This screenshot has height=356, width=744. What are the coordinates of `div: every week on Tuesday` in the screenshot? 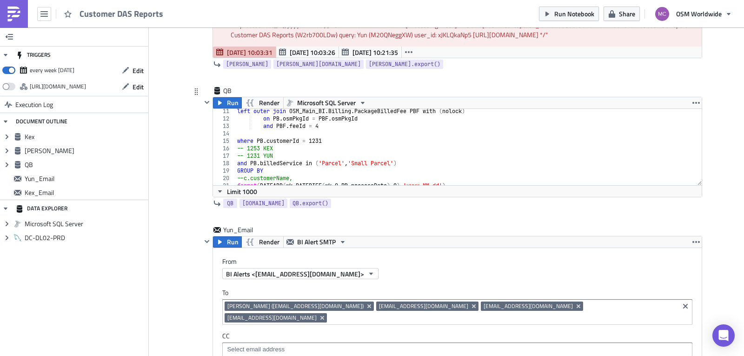 It's located at (52, 70).